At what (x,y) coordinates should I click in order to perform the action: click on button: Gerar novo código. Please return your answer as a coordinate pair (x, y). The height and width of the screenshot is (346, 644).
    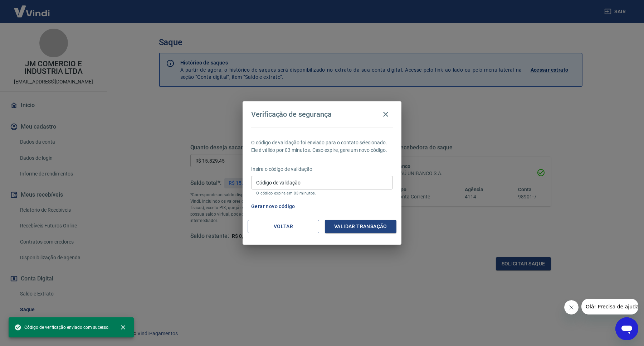
    Looking at the image, I should click on (273, 206).